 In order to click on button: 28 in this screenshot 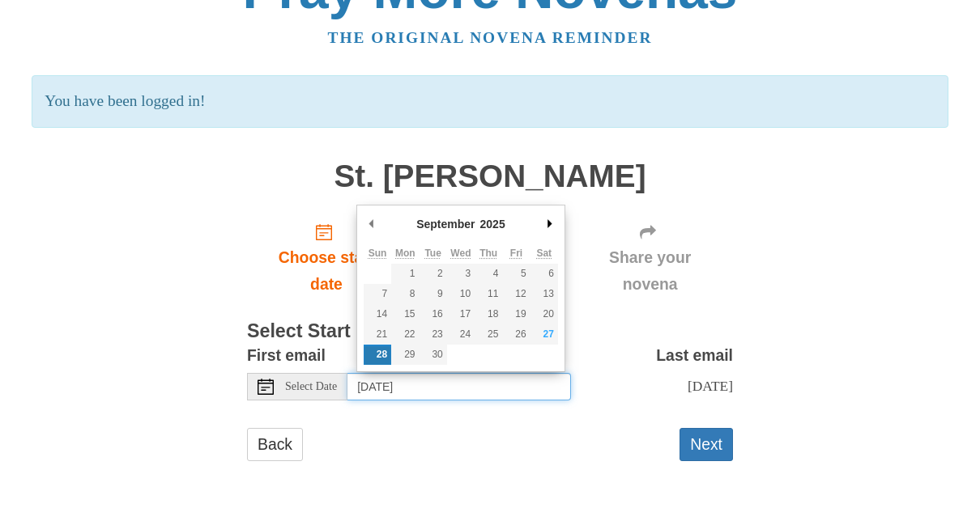, I will do `click(377, 355)`.